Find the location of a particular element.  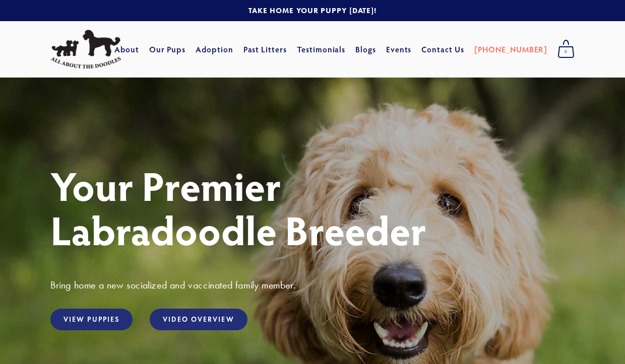

a: View Puppies is located at coordinates (91, 319).